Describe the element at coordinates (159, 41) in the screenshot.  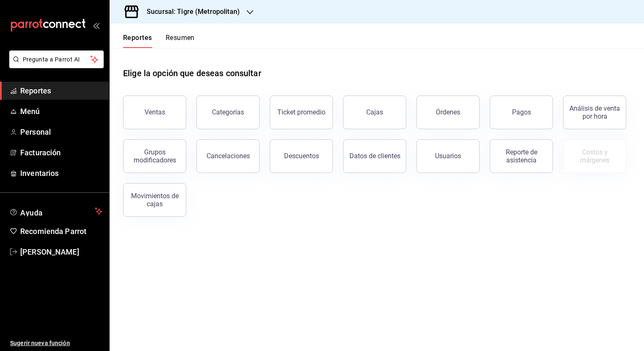
I see `div: navigation tabs` at that location.